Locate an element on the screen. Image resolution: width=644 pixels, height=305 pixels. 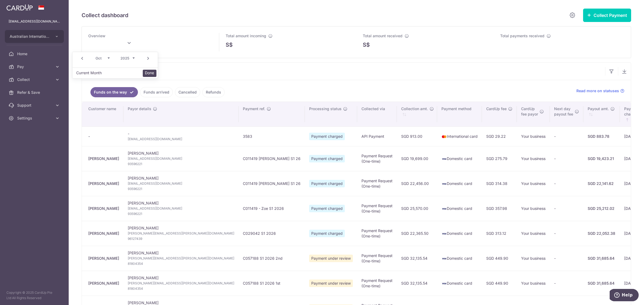
th: Collection amt. : activate to sort column ascending is located at coordinates (417, 114).